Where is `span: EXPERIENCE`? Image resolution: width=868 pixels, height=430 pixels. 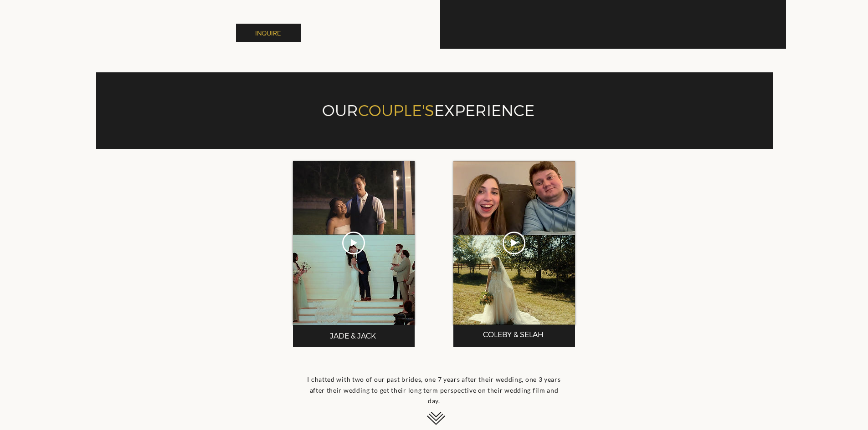
span: EXPERIENCE is located at coordinates (484, 109).